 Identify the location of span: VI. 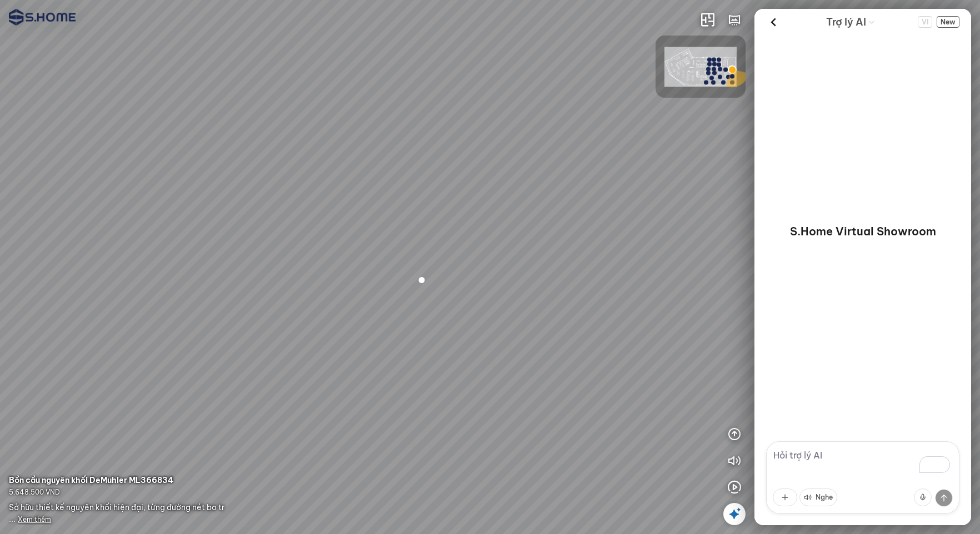
(925, 22).